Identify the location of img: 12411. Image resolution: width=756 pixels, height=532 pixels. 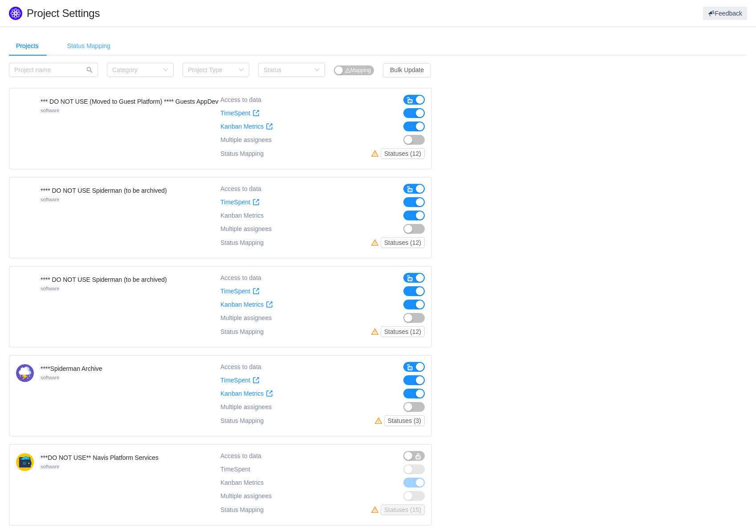
(25, 462).